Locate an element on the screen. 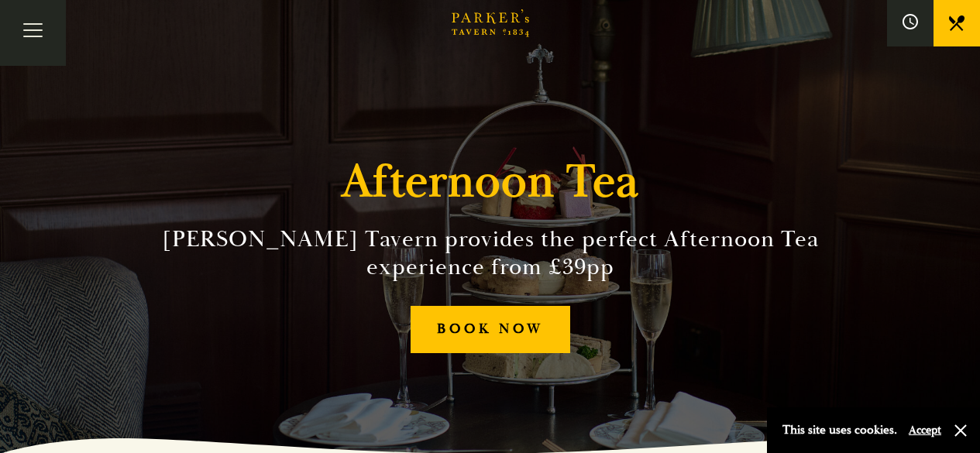 Image resolution: width=980 pixels, height=453 pixels. a: BOOK NOW is located at coordinates (491, 329).